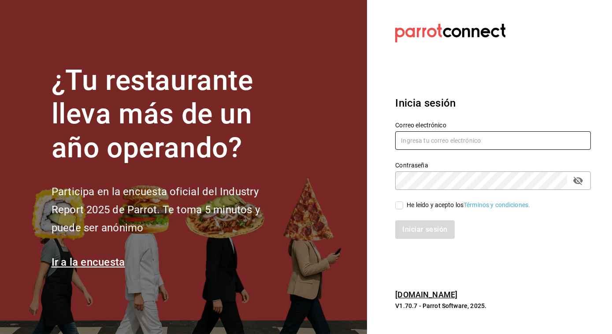 This screenshot has height=334, width=612. Describe the element at coordinates (497, 205) in the screenshot. I see `a: Términos y condiciones.` at that location.